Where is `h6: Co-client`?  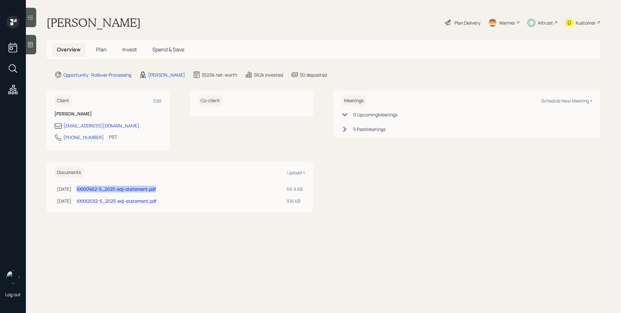 h6: Co-client is located at coordinates (210, 101).